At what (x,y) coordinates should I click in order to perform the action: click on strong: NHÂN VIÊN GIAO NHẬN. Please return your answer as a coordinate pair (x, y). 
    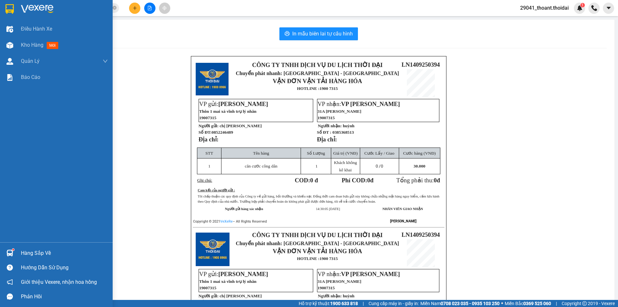
    Looking at the image, I should click on (403, 209).